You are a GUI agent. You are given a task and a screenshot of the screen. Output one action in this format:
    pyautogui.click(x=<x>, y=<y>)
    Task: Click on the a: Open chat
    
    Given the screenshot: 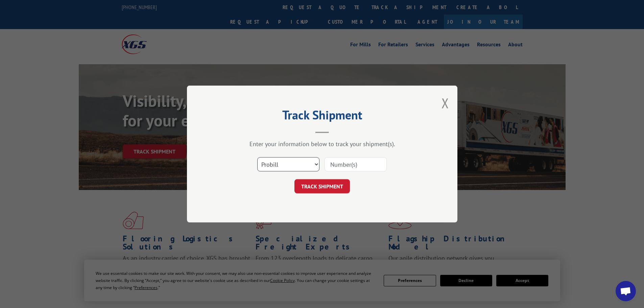 What is the action you would take?
    pyautogui.click(x=626, y=291)
    